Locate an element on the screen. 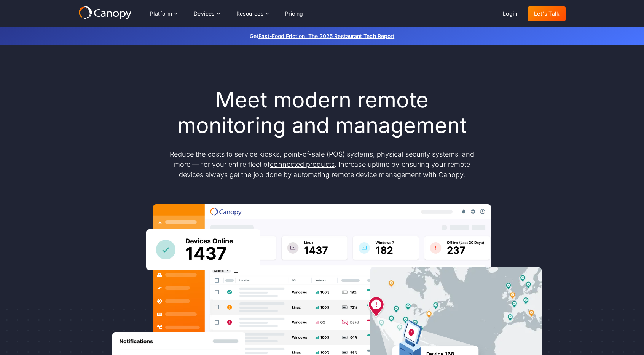 This screenshot has height=355, width=644. p: Reduce the costs to service kiosks, point-of-sale (POS) systems, physical security systems, and m... is located at coordinates (322, 164).